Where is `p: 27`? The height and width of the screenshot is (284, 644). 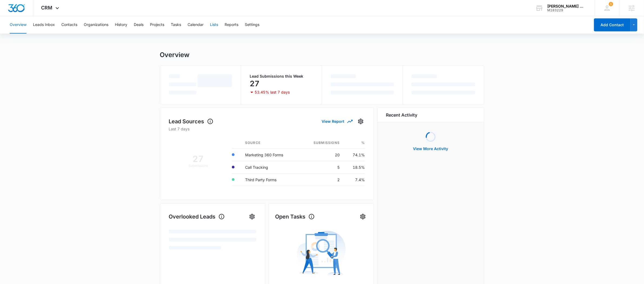
p: 27 is located at coordinates (254, 83).